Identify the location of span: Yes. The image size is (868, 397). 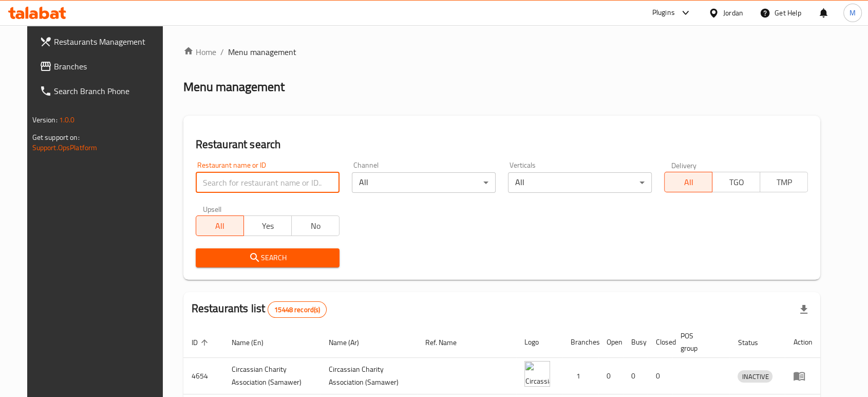
(268, 226).